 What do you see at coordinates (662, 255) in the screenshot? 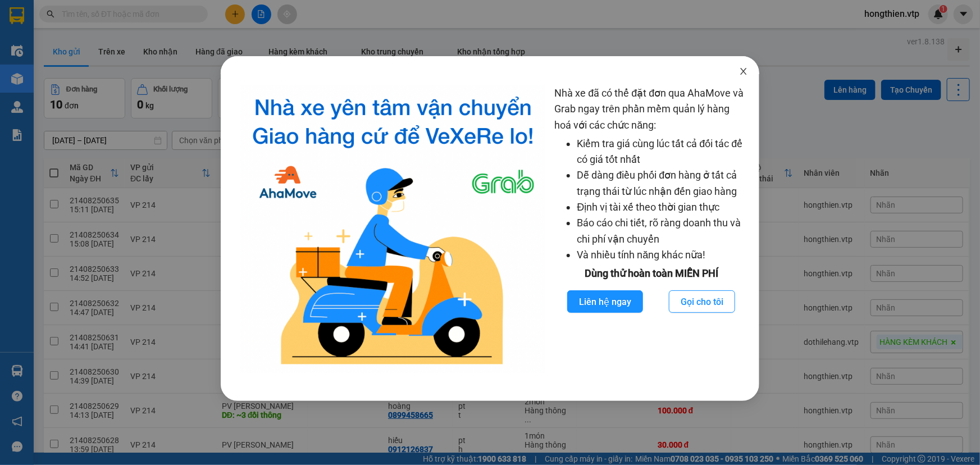
I see `li: Và nhiều tính năng khác nữa!` at bounding box center [662, 255].